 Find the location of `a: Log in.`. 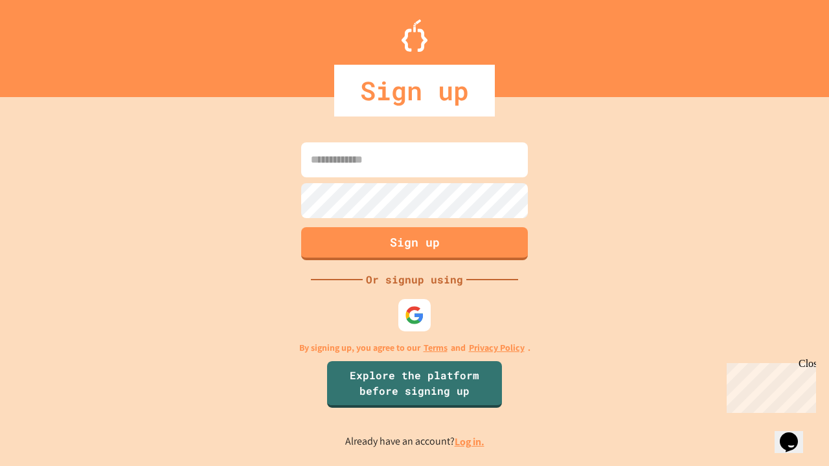

a: Log in. is located at coordinates (470, 442).